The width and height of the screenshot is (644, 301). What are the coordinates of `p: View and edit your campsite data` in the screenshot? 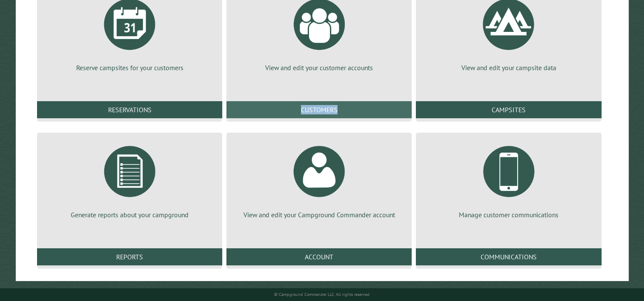 It's located at (508, 68).